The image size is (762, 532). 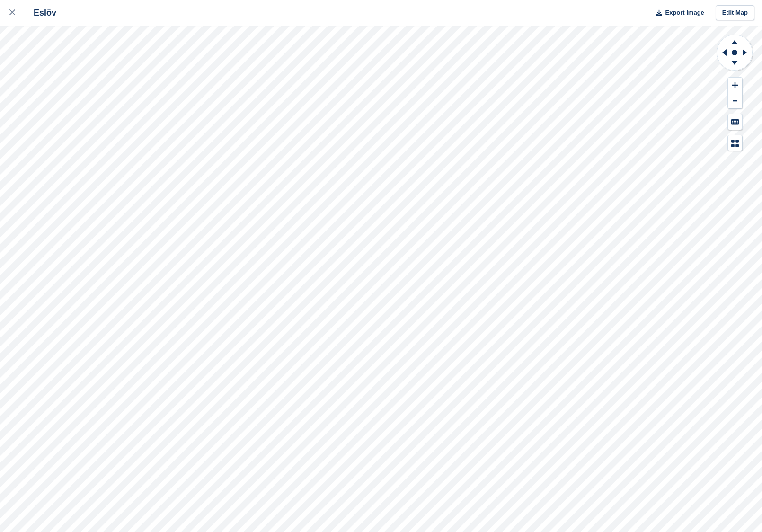 I want to click on button: Keyboard Shortcuts, so click(x=735, y=122).